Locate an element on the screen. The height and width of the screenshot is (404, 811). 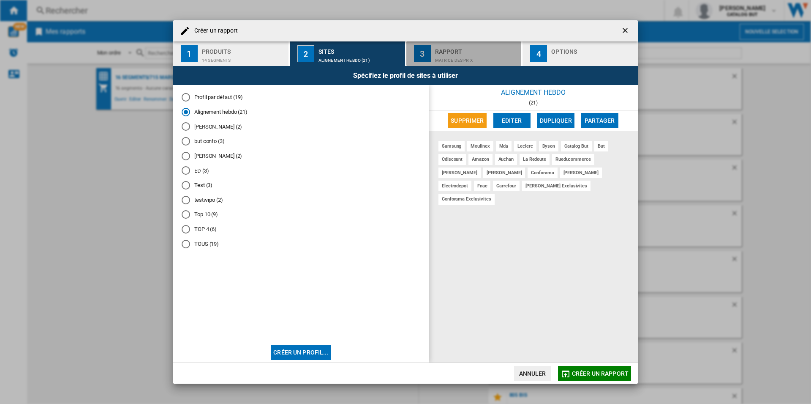
div: carrefour is located at coordinates (506, 185).